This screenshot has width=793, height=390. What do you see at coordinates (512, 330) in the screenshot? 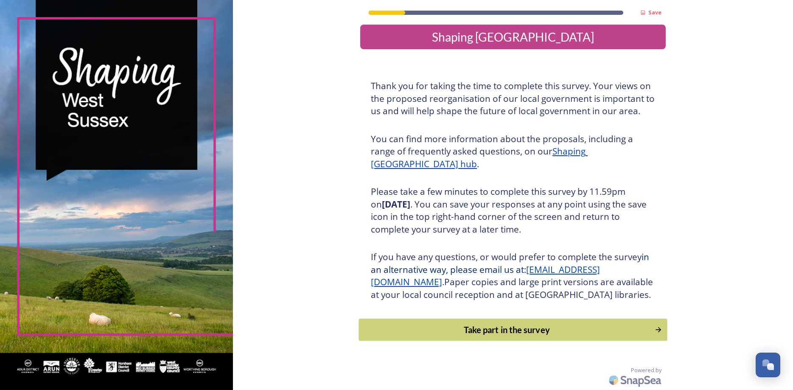
I see `button: Continue` at bounding box center [512, 330].